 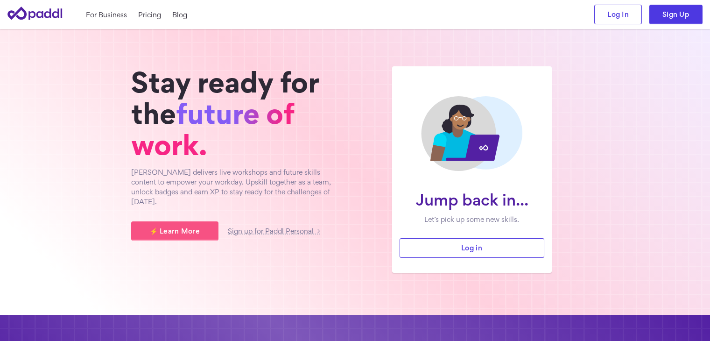 What do you see at coordinates (273, 231) in the screenshot?
I see `a: Sign up for Paddl Personal →` at bounding box center [273, 231].